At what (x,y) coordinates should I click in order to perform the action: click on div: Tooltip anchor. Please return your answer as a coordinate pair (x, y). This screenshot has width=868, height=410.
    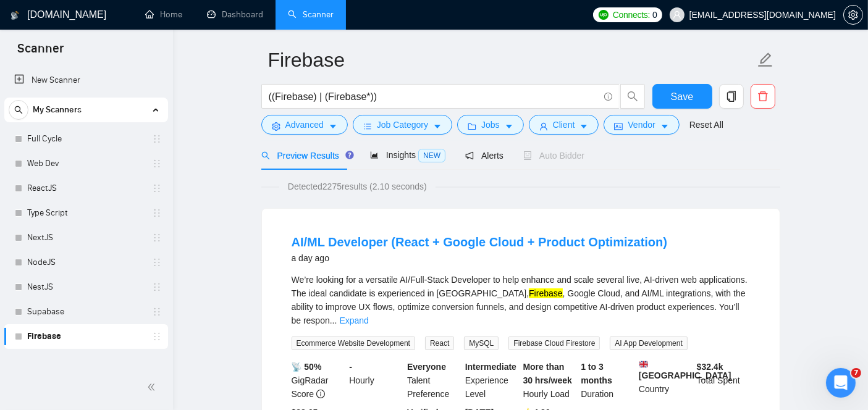
    Looking at the image, I should click on (350, 155).